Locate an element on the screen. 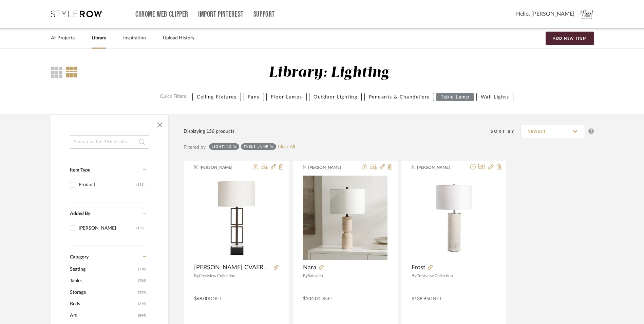 The image size is (644, 324). span: (844) is located at coordinates (142, 315).